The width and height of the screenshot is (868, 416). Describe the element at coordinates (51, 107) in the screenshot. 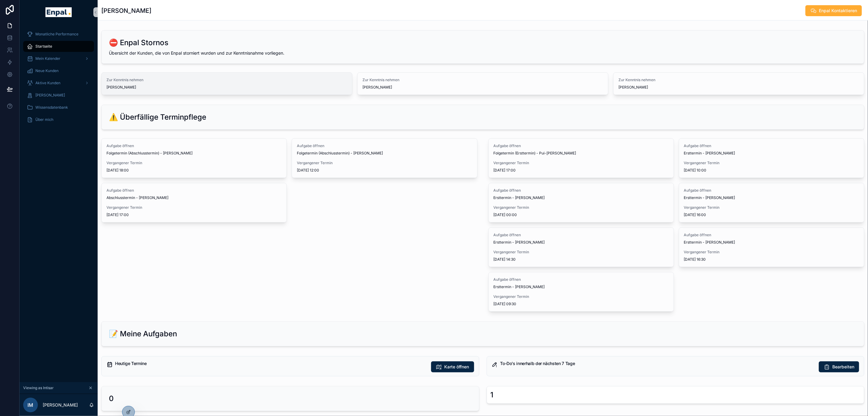

I see `span: Wissensdatenbank` at that location.